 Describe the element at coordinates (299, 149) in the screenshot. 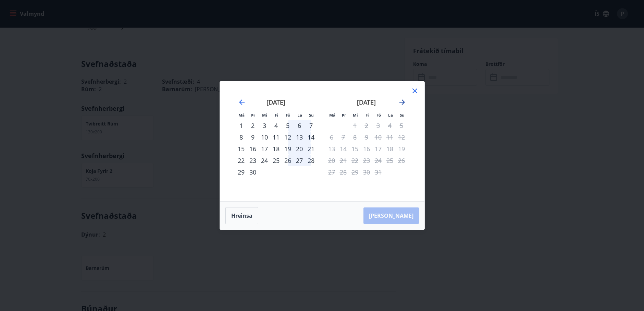

I see `td: Choose laugardagur, 20. september 2025 as your check-in date. It’s available.` at that location.